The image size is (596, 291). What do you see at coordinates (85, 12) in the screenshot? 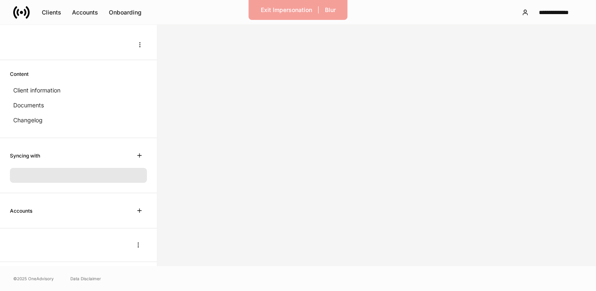
I see `div: Accounts` at bounding box center [85, 12].